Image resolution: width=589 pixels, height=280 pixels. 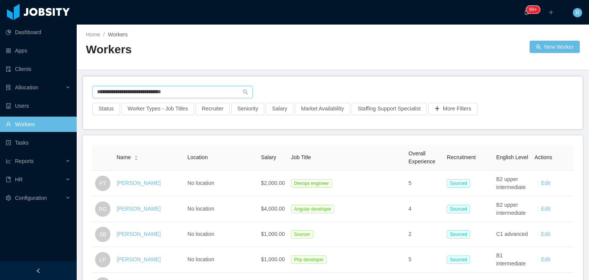 What do you see at coordinates (38, 69) in the screenshot?
I see `a: icon: auditClients` at bounding box center [38, 69].